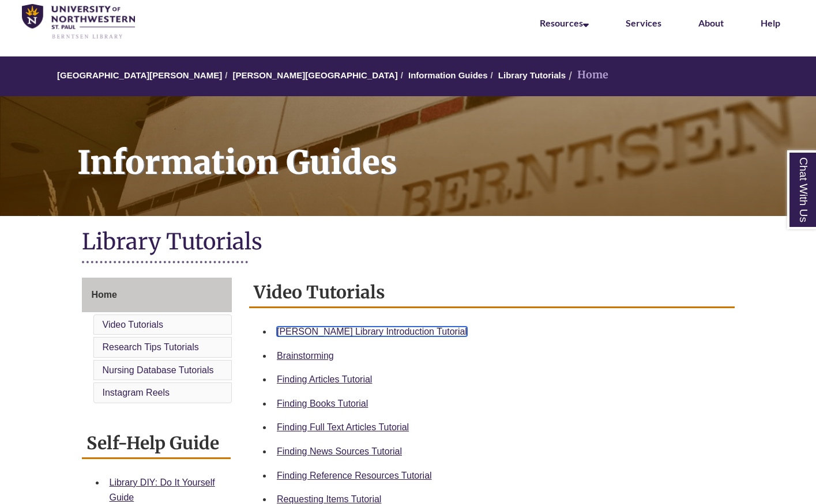  What do you see at coordinates (322, 403) in the screenshot?
I see `a: Finding Books Tutorial` at bounding box center [322, 403].